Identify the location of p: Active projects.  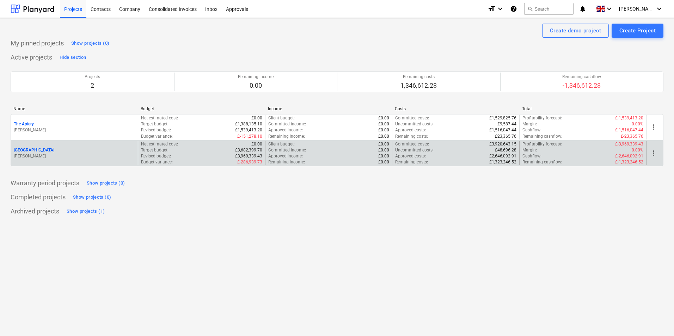
(31, 57).